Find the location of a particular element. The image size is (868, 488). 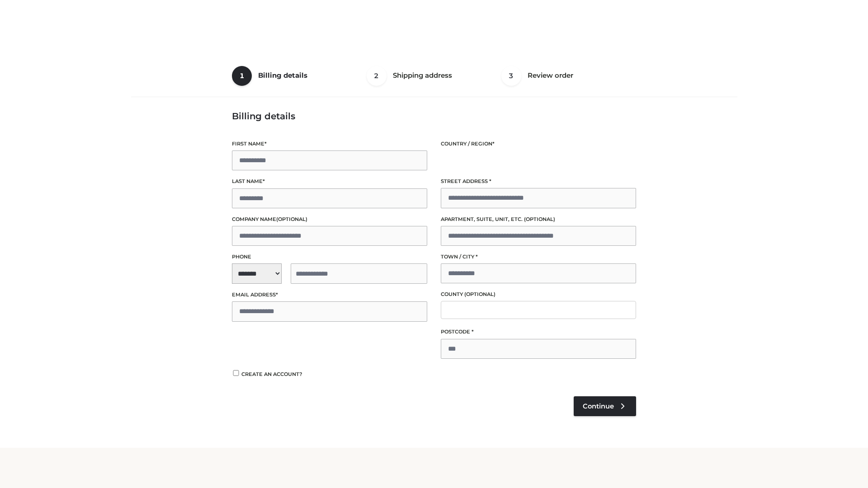

label: Company name is located at coordinates (329, 219).